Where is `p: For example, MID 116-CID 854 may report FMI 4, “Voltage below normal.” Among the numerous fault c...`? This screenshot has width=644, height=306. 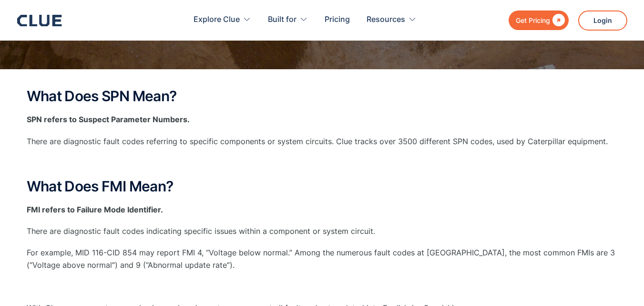
p: For example, MID 116-CID 854 may report FMI 4, “Voltage below normal.” Among the numerous fault c... is located at coordinates (322, 259).